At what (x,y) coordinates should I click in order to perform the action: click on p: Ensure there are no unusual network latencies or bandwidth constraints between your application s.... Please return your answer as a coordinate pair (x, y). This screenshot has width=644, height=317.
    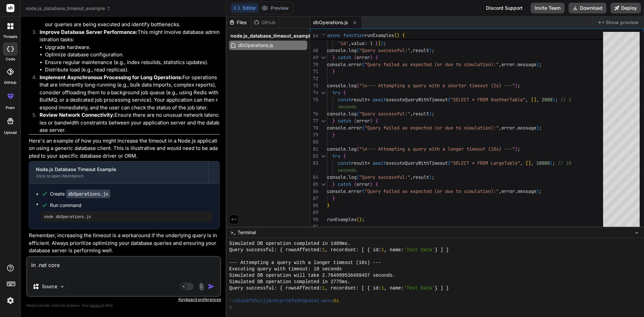
    Looking at the image, I should click on (130, 123).